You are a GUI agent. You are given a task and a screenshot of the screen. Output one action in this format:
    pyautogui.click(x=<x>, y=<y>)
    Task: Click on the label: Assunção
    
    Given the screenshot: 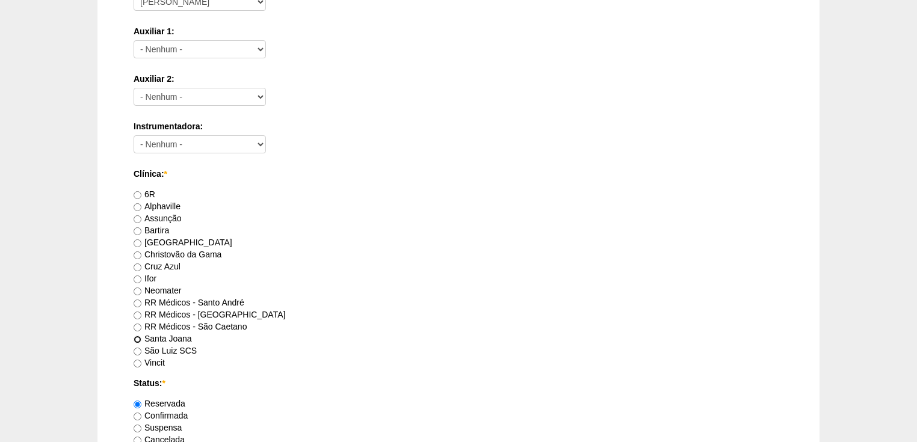 What is the action you would take?
    pyautogui.click(x=157, y=218)
    